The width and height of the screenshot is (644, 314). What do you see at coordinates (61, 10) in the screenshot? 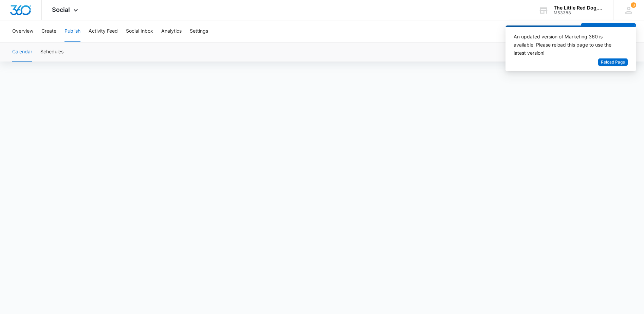
I see `span: Social` at bounding box center [61, 10].